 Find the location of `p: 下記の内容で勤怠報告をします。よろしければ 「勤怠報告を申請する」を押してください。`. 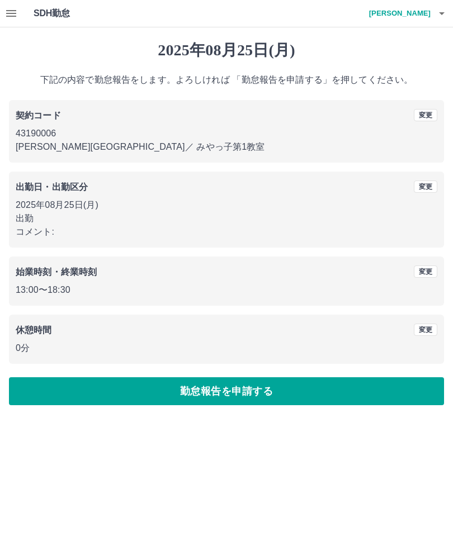

p: 下記の内容で勤怠報告をします。よろしければ 「勤怠報告を申請する」を押してください。 is located at coordinates (226, 80).